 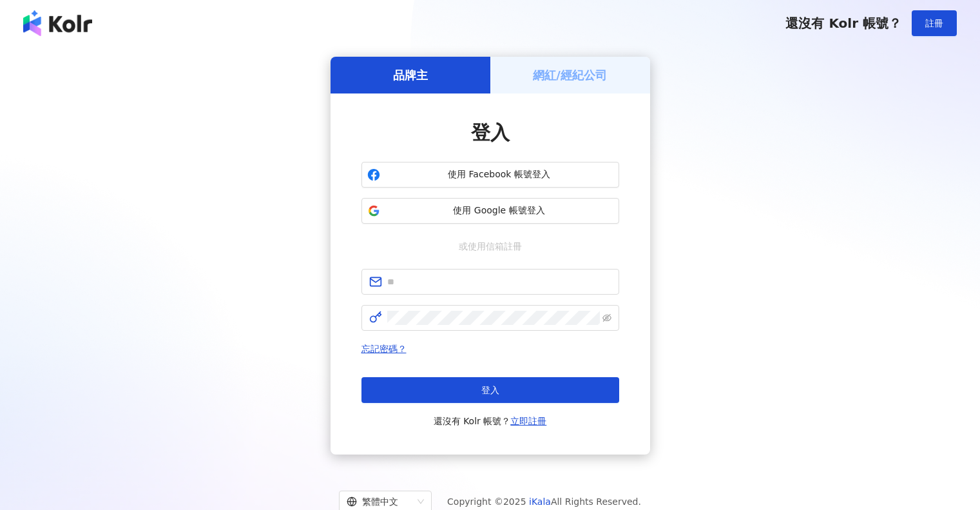 What do you see at coordinates (490, 211) in the screenshot?
I see `button: 使用 Google 帳號登入` at bounding box center [490, 211].